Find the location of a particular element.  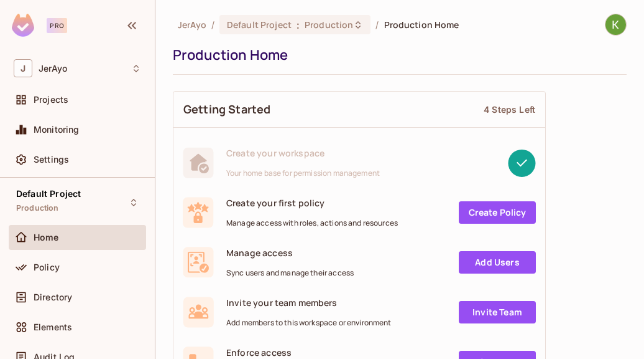

span: Getting Started is located at coordinates (227, 109).